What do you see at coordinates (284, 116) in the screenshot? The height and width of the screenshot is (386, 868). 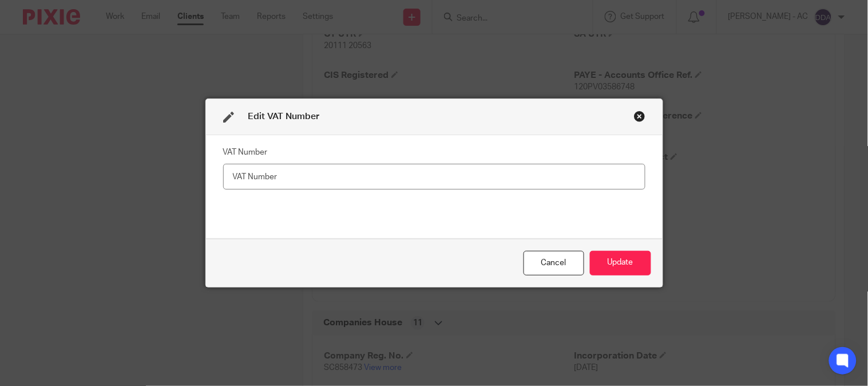 I see `span: Edit VAT Number` at bounding box center [284, 116].